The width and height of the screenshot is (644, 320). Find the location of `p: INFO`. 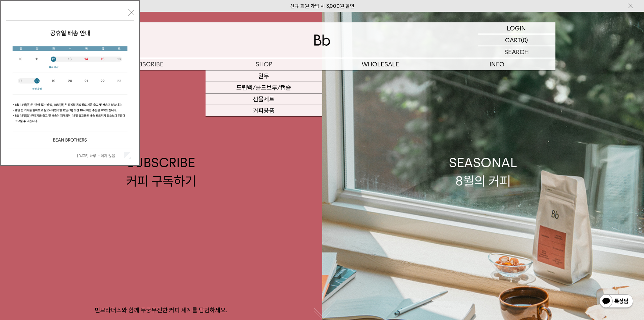

p: INFO is located at coordinates (497, 64).